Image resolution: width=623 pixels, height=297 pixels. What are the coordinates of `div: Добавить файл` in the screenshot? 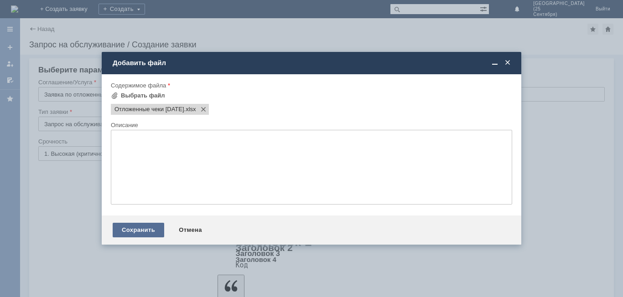 It's located at (312, 63).